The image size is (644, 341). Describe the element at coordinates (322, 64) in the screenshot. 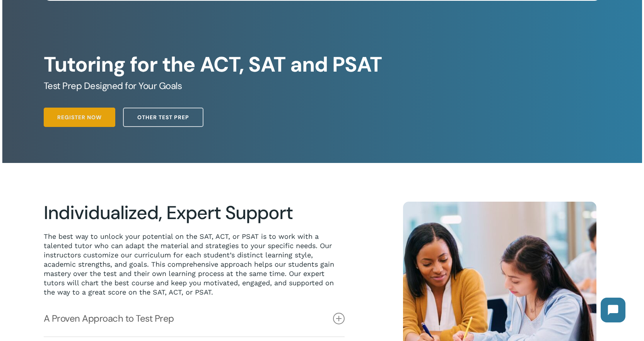

I see `h1: Tutoring for the ACT, SAT and PSAT` at that location.